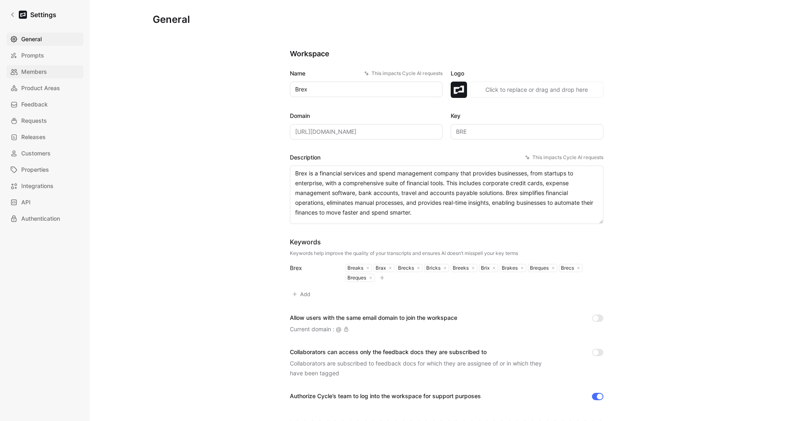 This screenshot has width=803, height=421. I want to click on div: Breaks, so click(354, 268).